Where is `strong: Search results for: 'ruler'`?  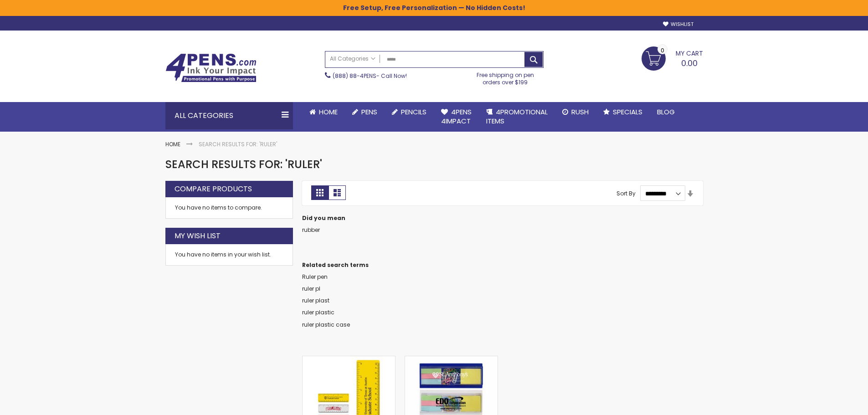 strong: Search results for: 'ruler' is located at coordinates (237, 144).